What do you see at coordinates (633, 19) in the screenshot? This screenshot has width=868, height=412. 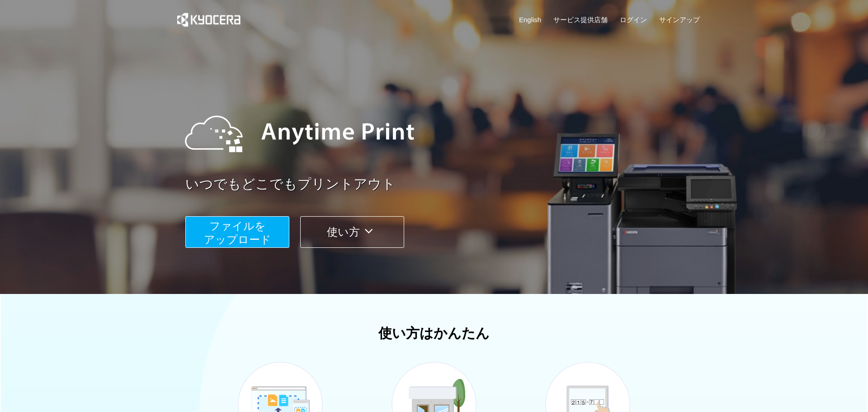 I see `a: ログイン` at bounding box center [633, 19].